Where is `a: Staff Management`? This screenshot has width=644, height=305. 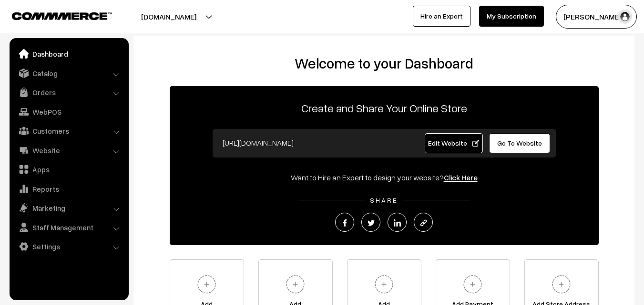 a: Staff Management is located at coordinates (68, 228).